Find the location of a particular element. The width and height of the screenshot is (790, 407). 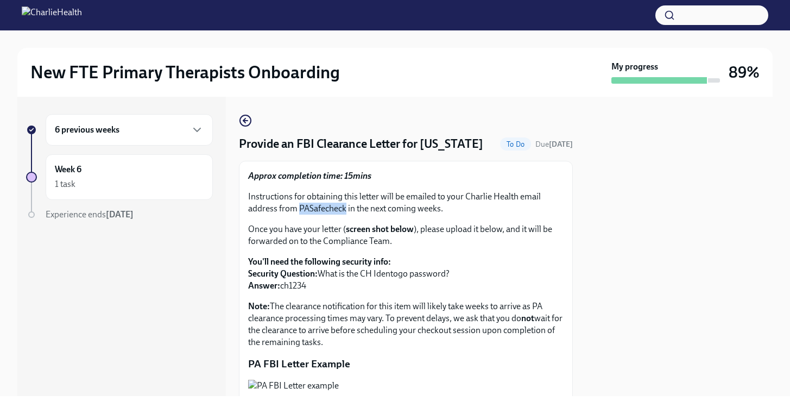

strong: My progress is located at coordinates (635, 67).